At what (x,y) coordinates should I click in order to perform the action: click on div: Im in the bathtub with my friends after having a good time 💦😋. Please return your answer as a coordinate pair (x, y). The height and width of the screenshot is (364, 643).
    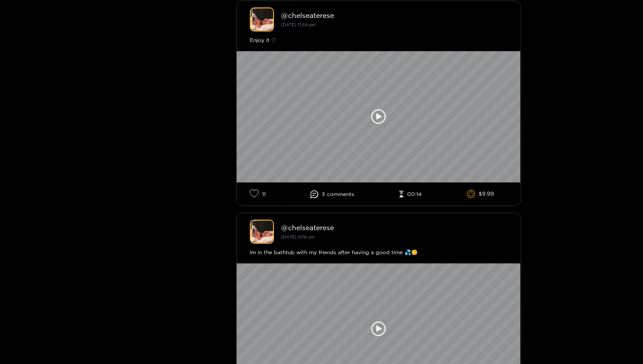
    Looking at the image, I should click on (378, 253).